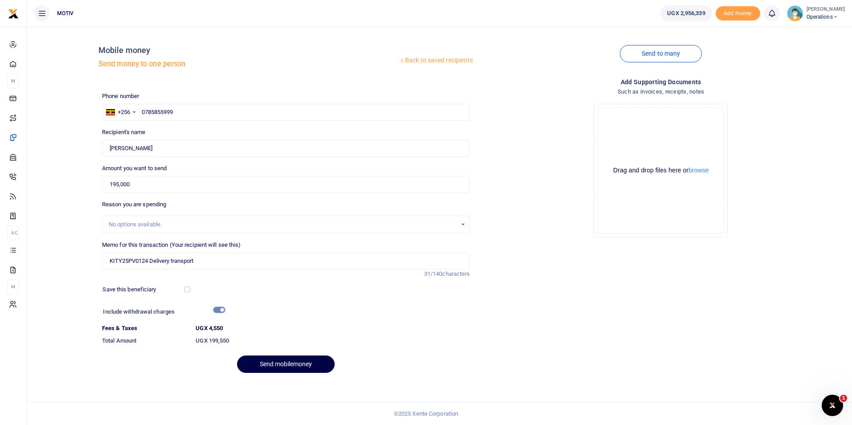 This screenshot has width=852, height=425. What do you see at coordinates (162, 312) in the screenshot?
I see `h6: Include withdrawal charges` at bounding box center [162, 312].